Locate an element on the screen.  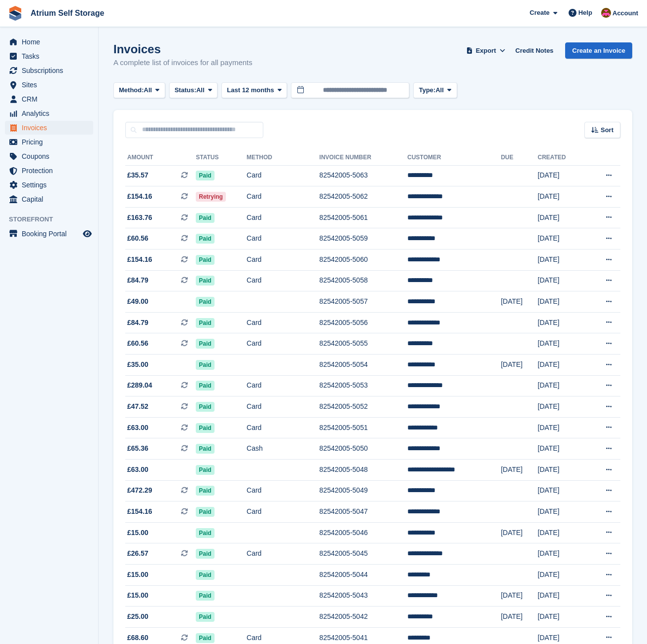
span: £15.00 is located at coordinates (137, 595).